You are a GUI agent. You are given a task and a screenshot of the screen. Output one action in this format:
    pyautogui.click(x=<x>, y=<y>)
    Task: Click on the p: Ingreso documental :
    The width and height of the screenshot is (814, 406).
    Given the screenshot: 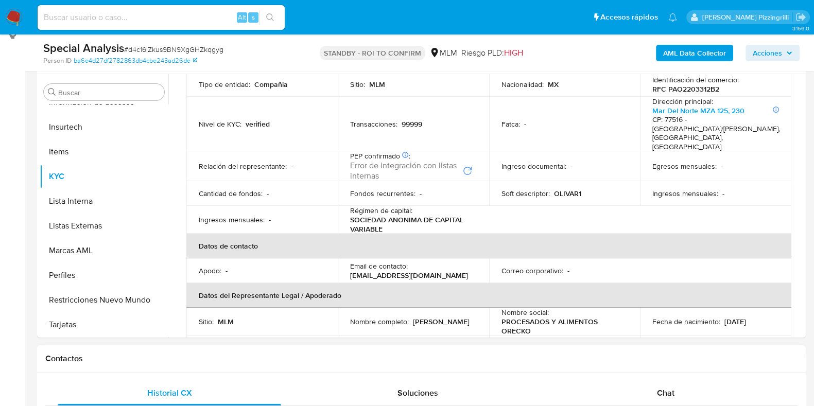 What is the action you would take?
    pyautogui.click(x=534, y=166)
    